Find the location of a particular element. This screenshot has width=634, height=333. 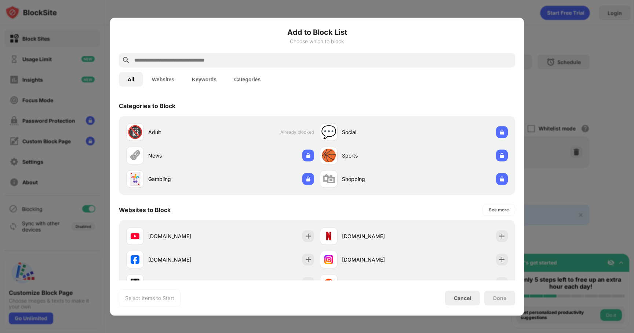

img: search.svg is located at coordinates (126, 60).